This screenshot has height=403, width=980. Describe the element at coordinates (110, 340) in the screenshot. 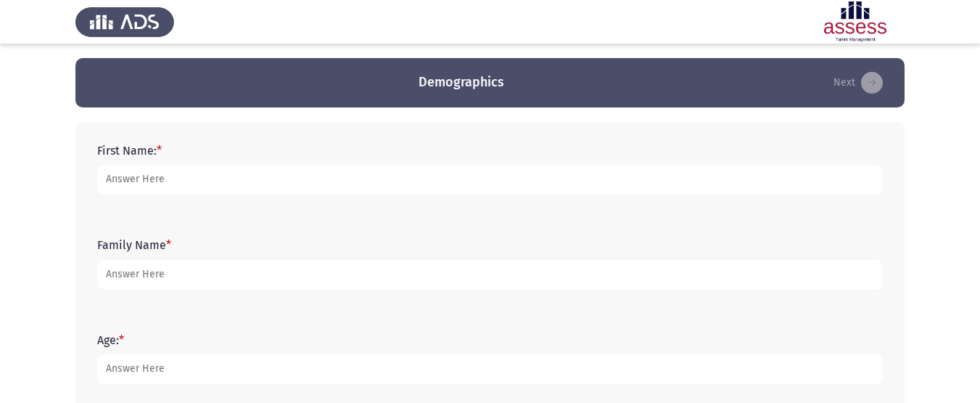

I see `label: Age:` at that location.